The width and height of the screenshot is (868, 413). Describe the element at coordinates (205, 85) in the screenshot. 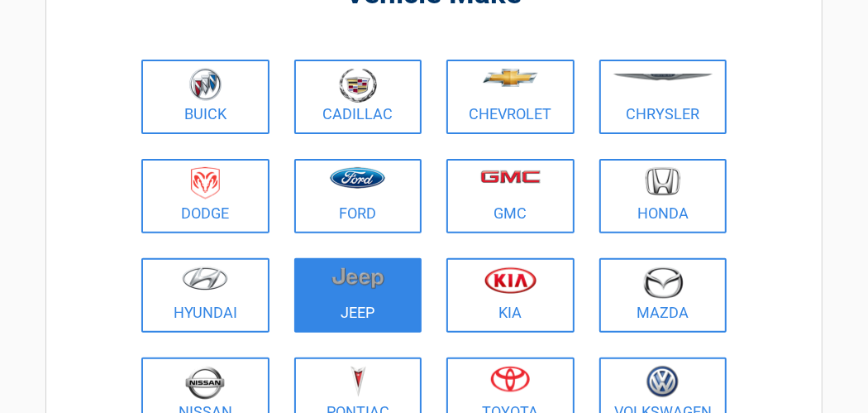

I see `img: buick` at that location.